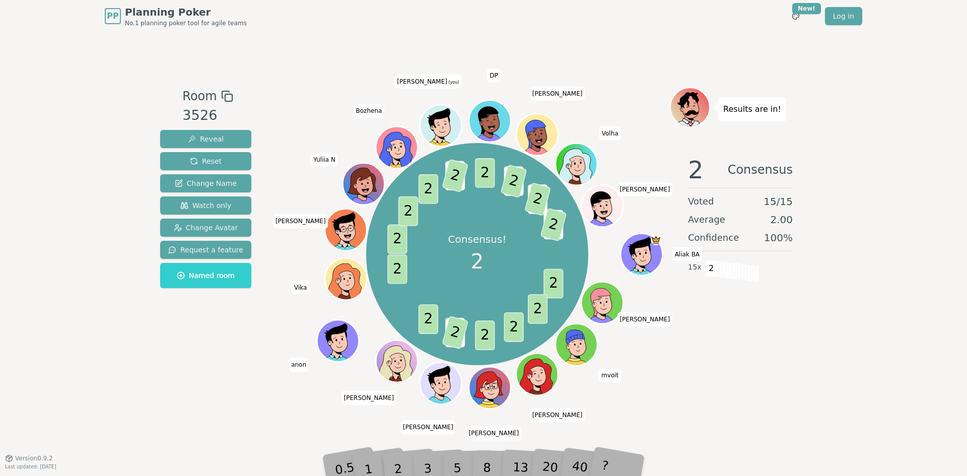 This screenshot has height=476, width=967. What do you see at coordinates (206, 183) in the screenshot?
I see `button: Change Name` at bounding box center [206, 183].